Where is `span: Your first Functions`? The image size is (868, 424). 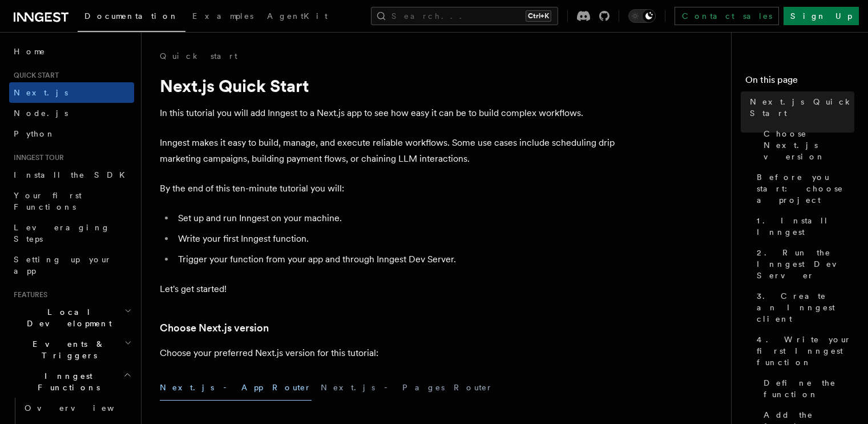
span: Your first Functions is located at coordinates (48, 202).